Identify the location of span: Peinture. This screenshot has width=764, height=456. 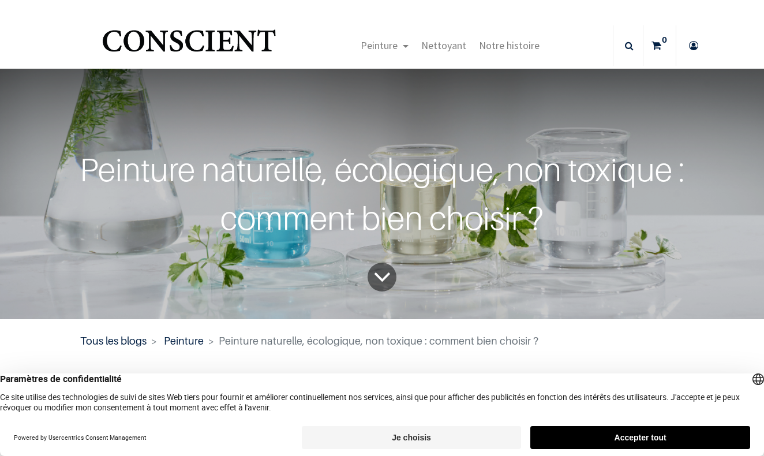
(379, 45).